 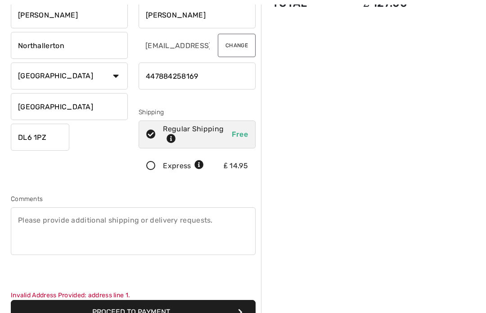 I want to click on div: Shipping, so click(x=197, y=112).